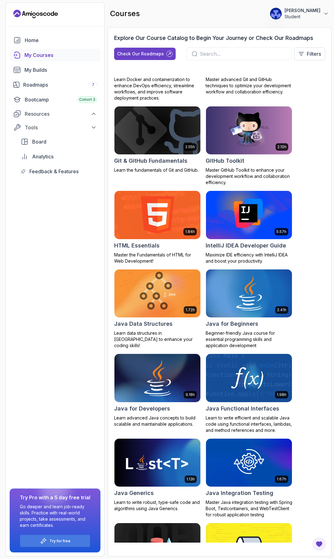  I want to click on p: 2.10h, so click(282, 147).